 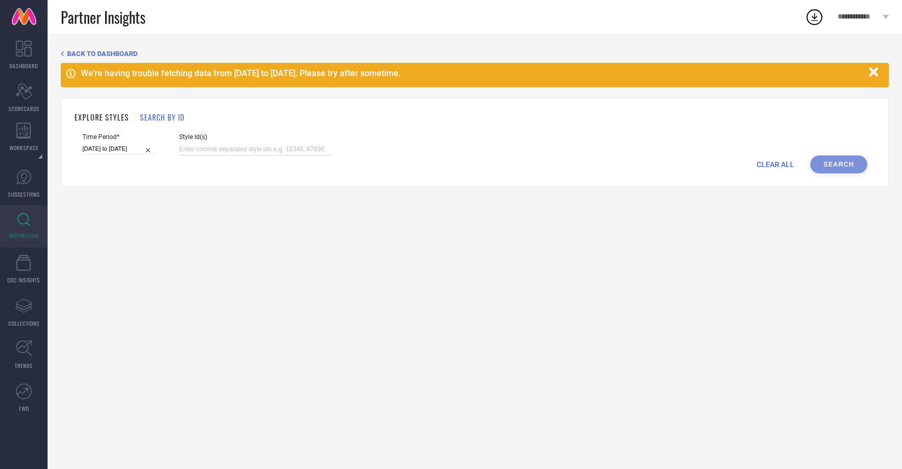 What do you see at coordinates (24, 108) in the screenshot?
I see `span: SCORECARDS` at bounding box center [24, 108].